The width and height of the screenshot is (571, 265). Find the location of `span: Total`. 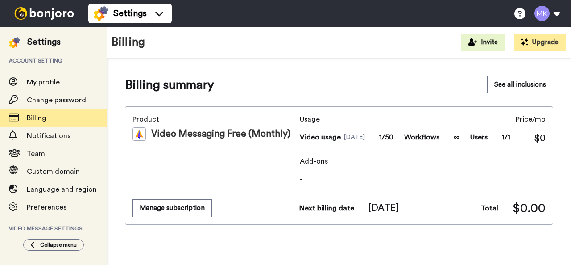

span: Total is located at coordinates (490, 208).